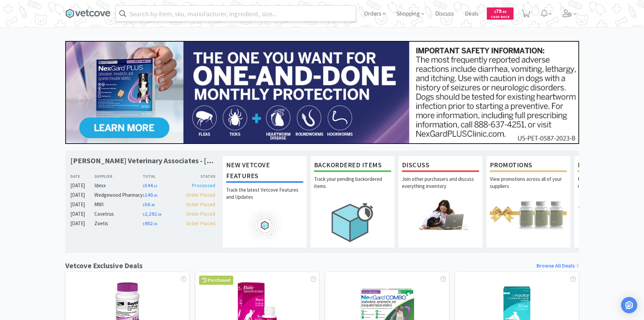  Describe the element at coordinates (440, 202) in the screenshot. I see `a: DiscussJoin other purchasers and discuss everything inventory` at that location.